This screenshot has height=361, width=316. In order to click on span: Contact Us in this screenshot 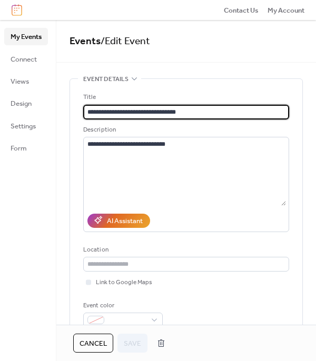, I will do `click(241, 11)`.